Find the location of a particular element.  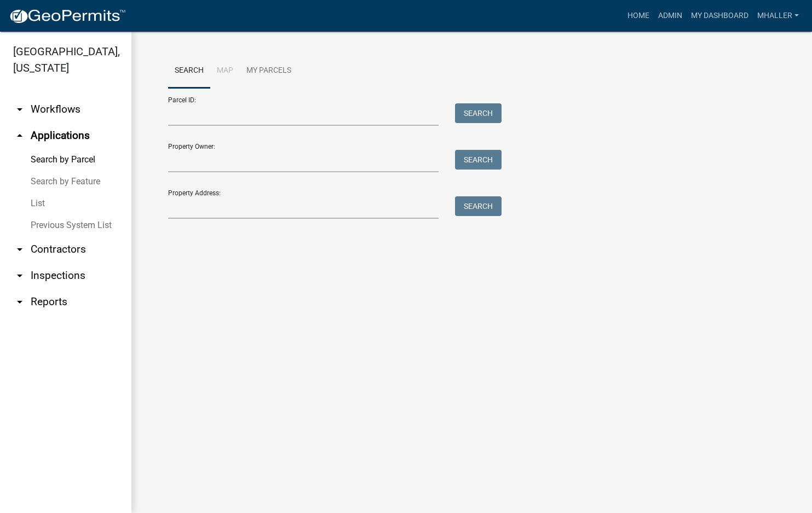

a: mhaller is located at coordinates (778, 16).